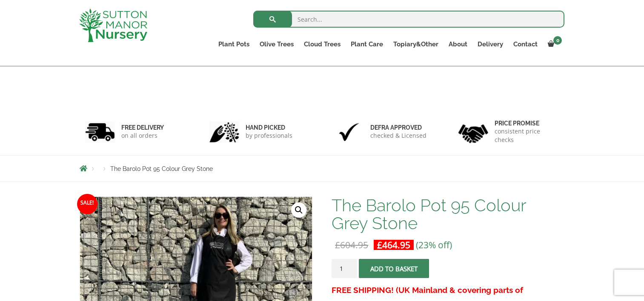  What do you see at coordinates (525, 44) in the screenshot?
I see `a: Contact` at bounding box center [525, 44].